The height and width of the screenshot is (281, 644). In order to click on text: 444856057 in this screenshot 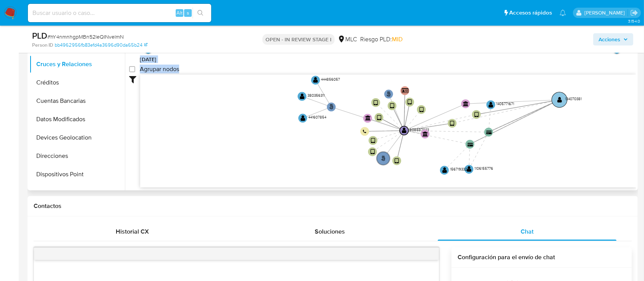, I will do `click(331, 79)`.